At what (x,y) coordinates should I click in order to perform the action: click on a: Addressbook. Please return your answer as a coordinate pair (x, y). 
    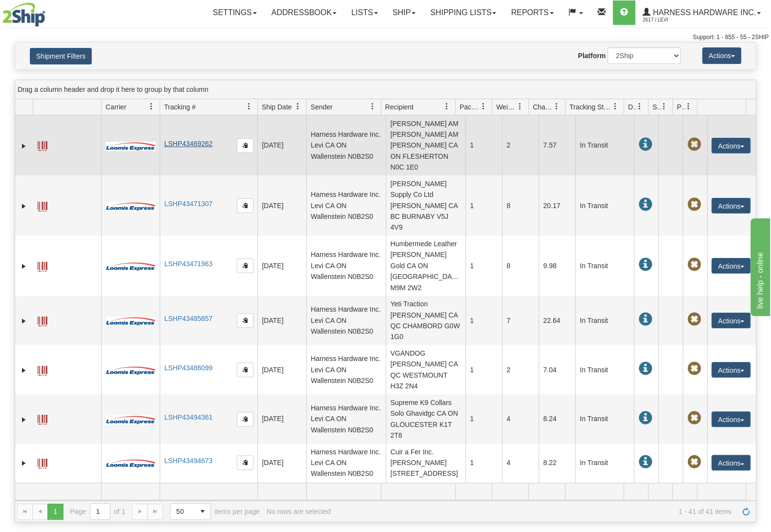
    Looking at the image, I should click on (304, 13).